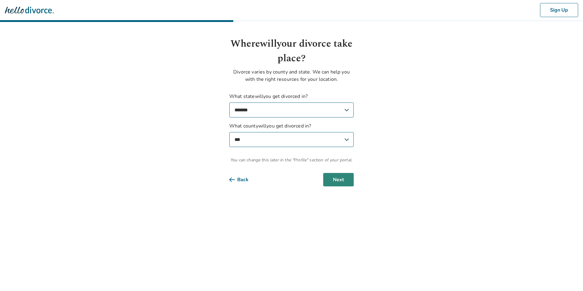  Describe the element at coordinates (292, 139) in the screenshot. I see `select: What countywillyou get divorced in?` at that location.